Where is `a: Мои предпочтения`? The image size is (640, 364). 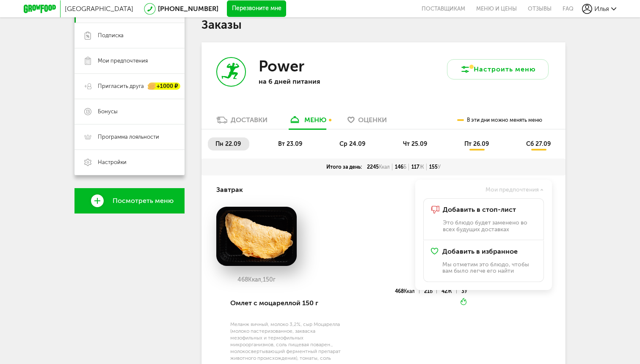 a: Мои предпочтения is located at coordinates (130, 61).